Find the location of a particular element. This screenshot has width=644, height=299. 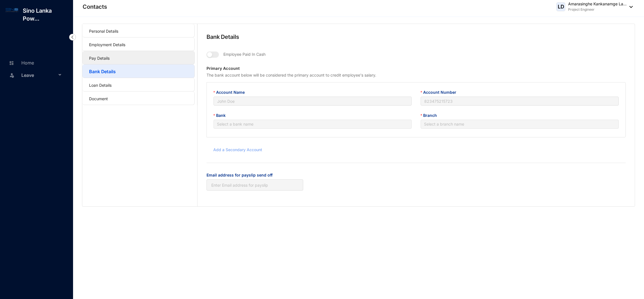

label: Branch is located at coordinates (431, 115).